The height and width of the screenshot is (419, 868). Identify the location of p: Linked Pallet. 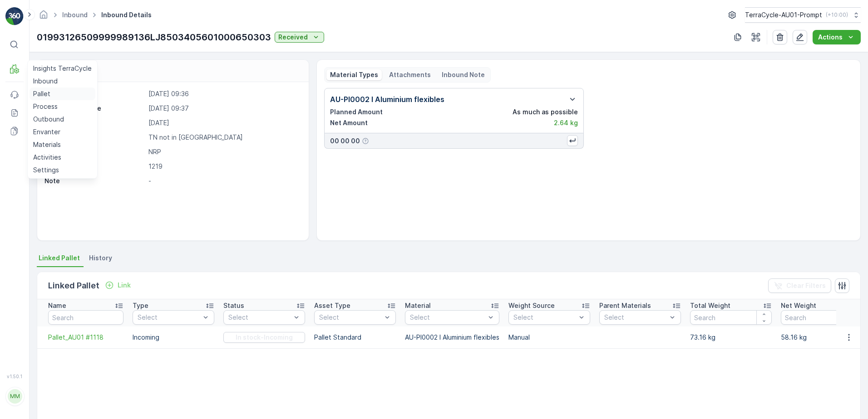
(74, 286).